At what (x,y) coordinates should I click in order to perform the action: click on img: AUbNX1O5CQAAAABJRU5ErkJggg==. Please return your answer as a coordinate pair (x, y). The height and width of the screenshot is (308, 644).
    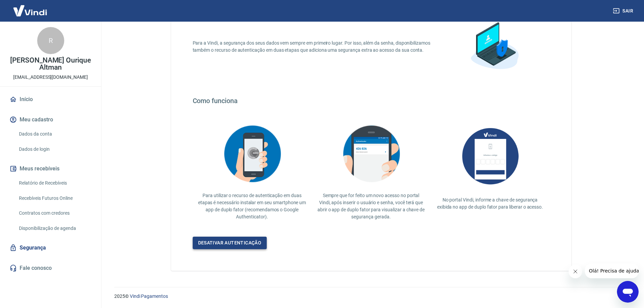
    Looking at the image, I should click on (490, 156).